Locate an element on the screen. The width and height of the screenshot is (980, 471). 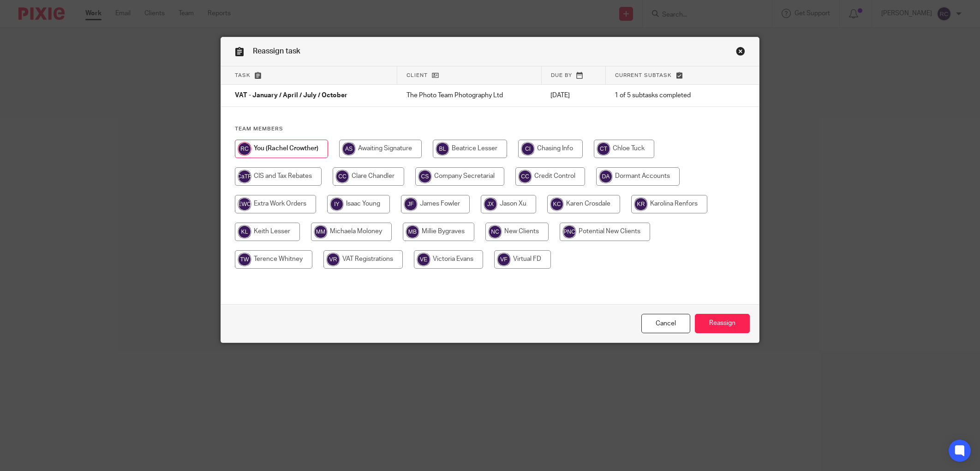
span: Client is located at coordinates (417, 75).